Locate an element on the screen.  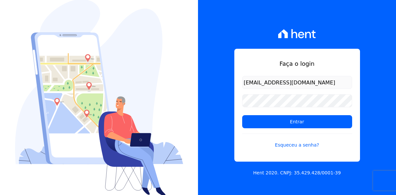
input: Entrar is located at coordinates (297, 122).